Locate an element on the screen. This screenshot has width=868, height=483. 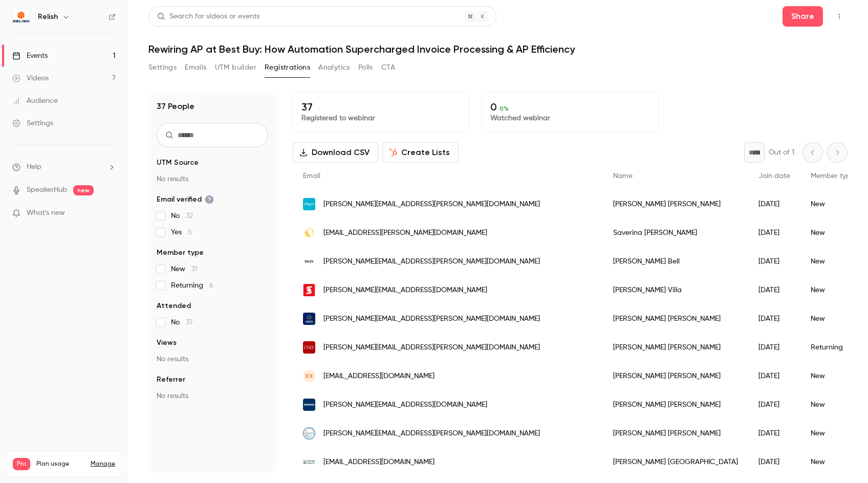
div: Audience is located at coordinates (35, 101).